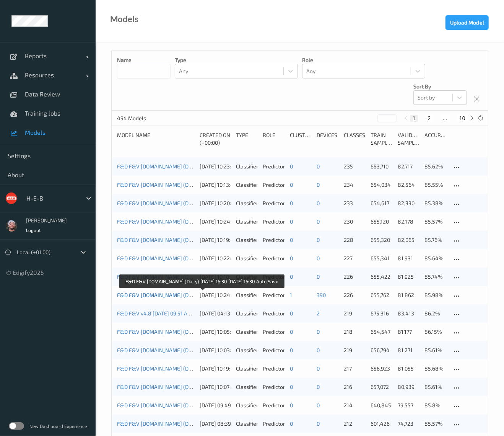 The width and height of the screenshot is (504, 436). What do you see at coordinates (436, 332) in the screenshot?
I see `p: 86.15%` at bounding box center [436, 332].